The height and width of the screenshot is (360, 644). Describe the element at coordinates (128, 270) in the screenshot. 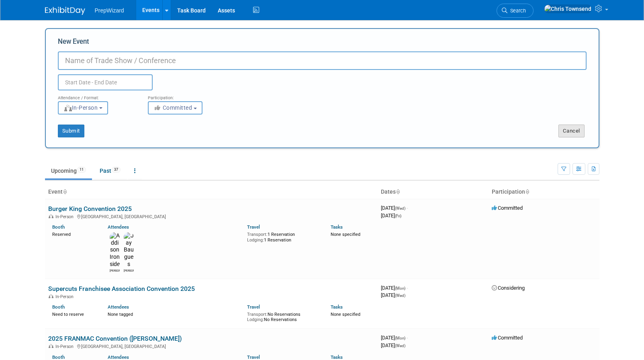

I see `div: Jay Baugues` at that location.